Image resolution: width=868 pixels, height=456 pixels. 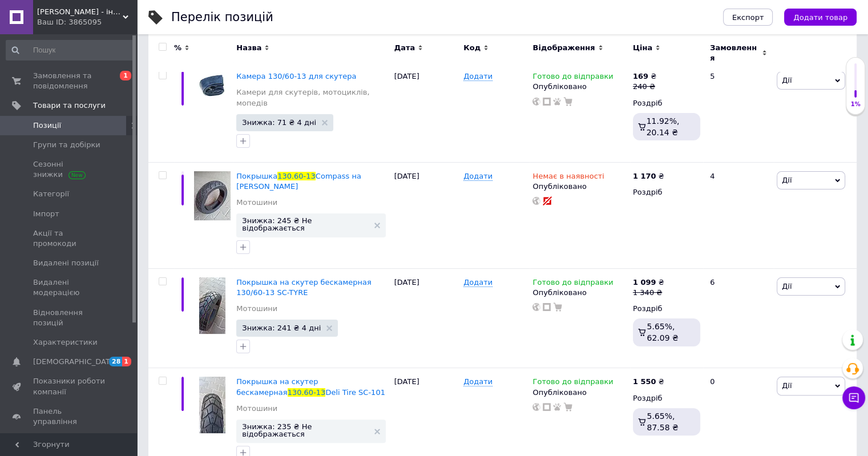 What do you see at coordinates (249, 48) in the screenshot?
I see `span: Назва` at bounding box center [249, 48].